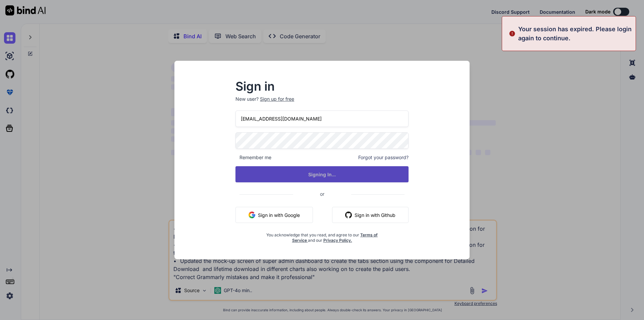 This screenshot has width=644, height=320. I want to click on img: alert, so click(512, 33).